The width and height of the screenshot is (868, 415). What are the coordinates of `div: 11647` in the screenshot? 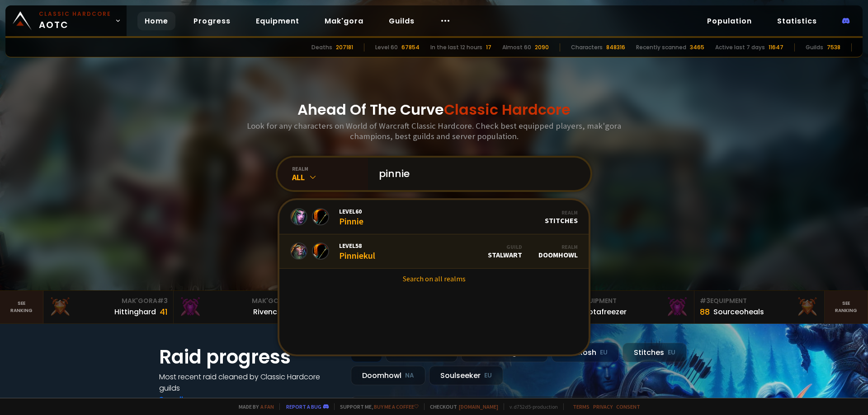 It's located at (775, 47).